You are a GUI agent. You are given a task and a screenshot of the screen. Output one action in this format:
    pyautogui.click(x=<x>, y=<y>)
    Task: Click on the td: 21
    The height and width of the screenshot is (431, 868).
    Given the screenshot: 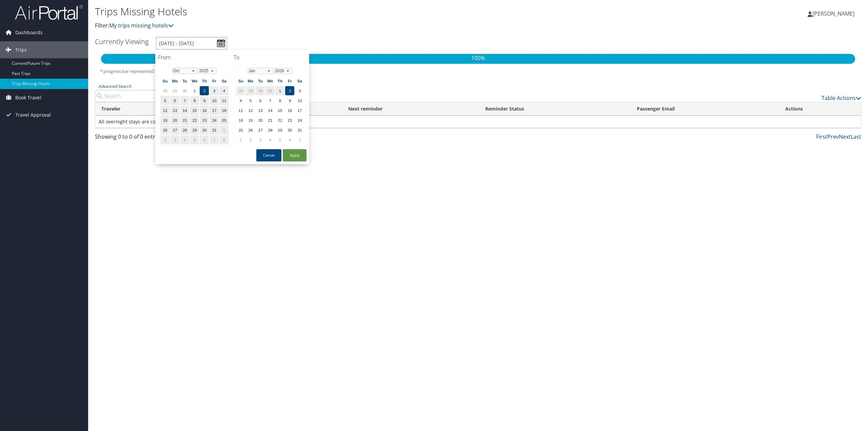 What is the action you would take?
    pyautogui.click(x=269, y=120)
    